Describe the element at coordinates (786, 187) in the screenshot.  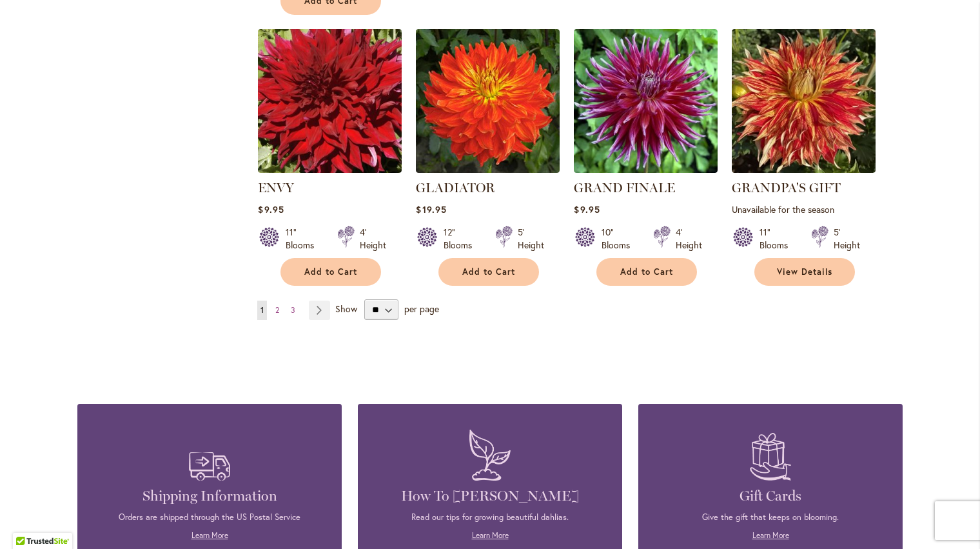
I see `a: GRANDPA'S GIFT` at that location.